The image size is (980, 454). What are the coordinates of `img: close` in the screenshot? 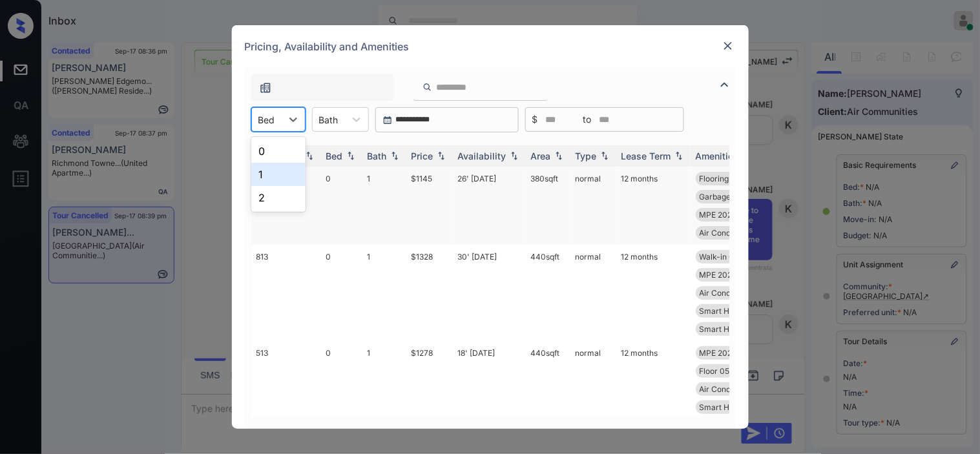 It's located at (728, 46).